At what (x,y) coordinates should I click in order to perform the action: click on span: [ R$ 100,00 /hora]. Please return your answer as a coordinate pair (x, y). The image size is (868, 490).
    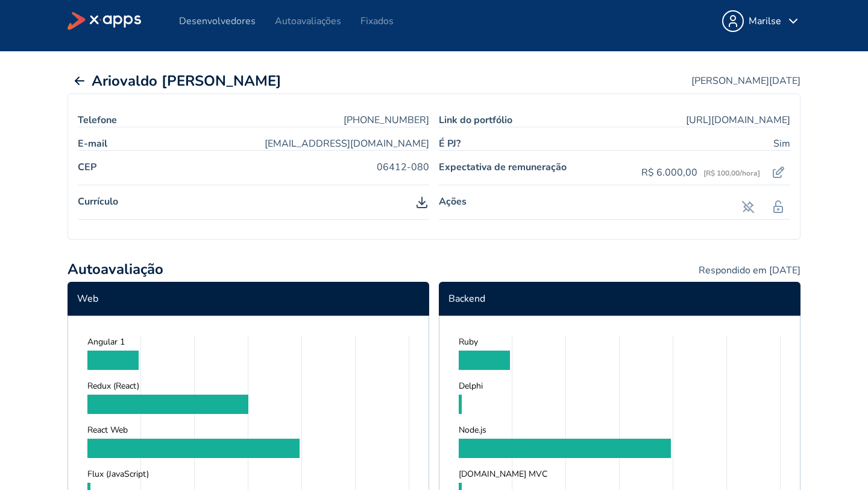
    Looking at the image, I should click on (732, 173).